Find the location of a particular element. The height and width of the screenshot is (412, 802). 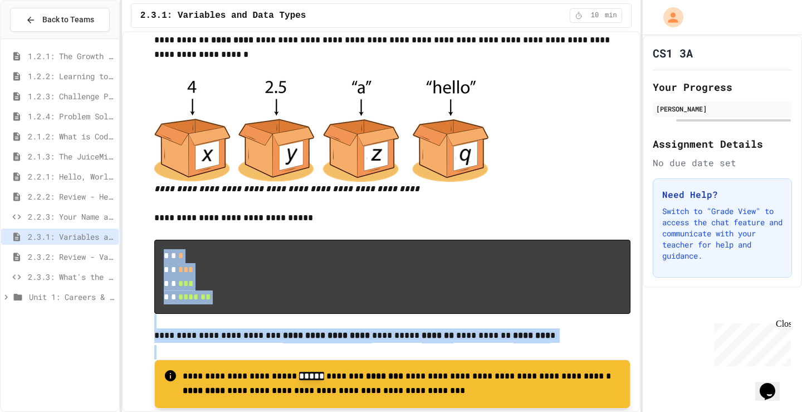

span: 1.2.3: Challenge Problem - The Bridge is located at coordinates (71, 96).